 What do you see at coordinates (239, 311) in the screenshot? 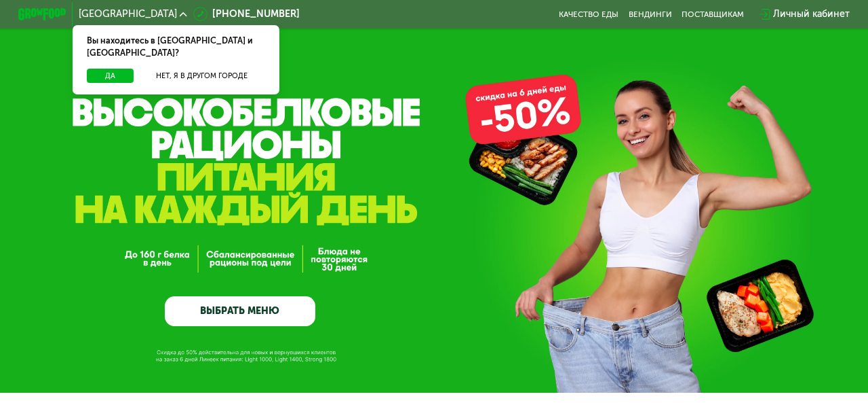
I see `a: ВЫБРАТЬ МЕНЮ` at bounding box center [239, 311].